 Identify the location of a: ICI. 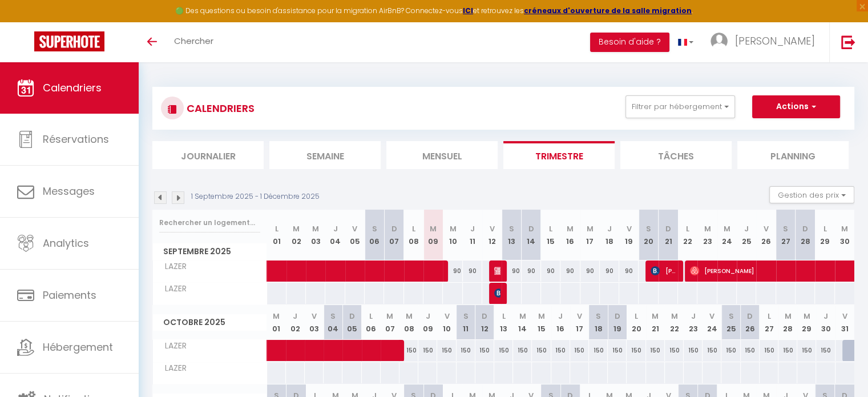
(468, 10).